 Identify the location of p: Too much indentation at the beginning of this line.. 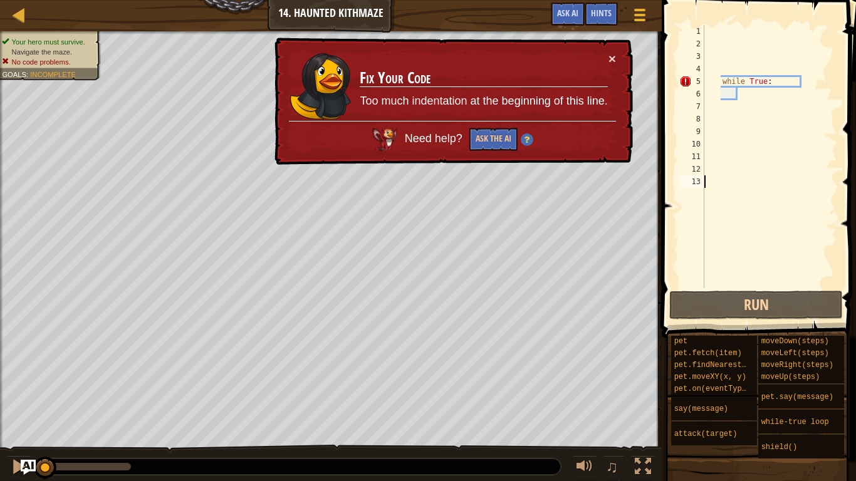
(483, 102).